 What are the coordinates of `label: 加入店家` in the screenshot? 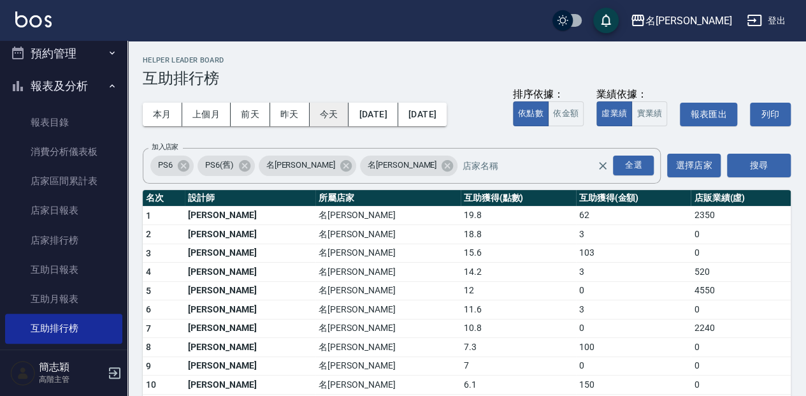 It's located at (165, 147).